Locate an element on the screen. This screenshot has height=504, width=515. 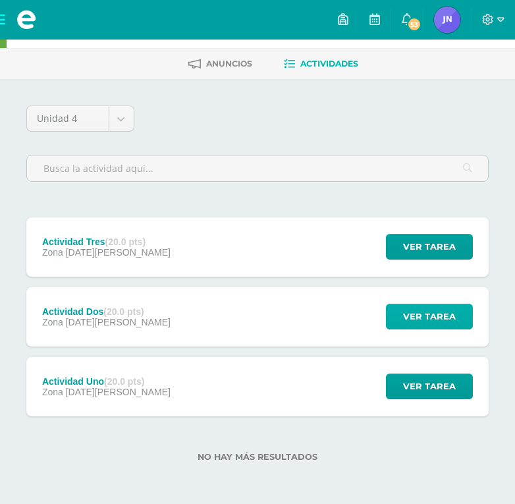
span: Actividades is located at coordinates (329, 63).